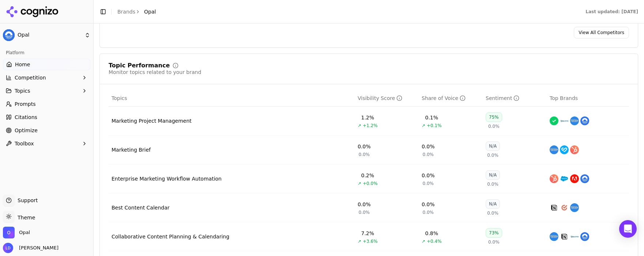 The image size is (644, 256). Describe the element at coordinates (494, 117) in the screenshot. I see `div: 75%` at that location.